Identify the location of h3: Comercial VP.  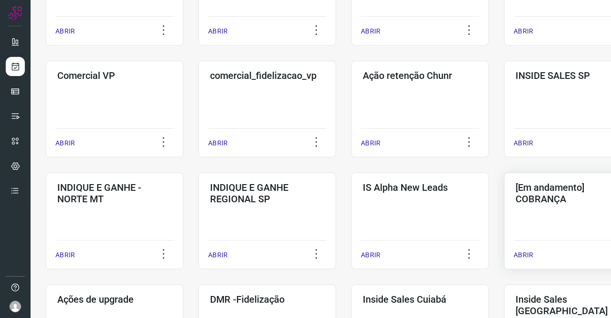
(115, 75).